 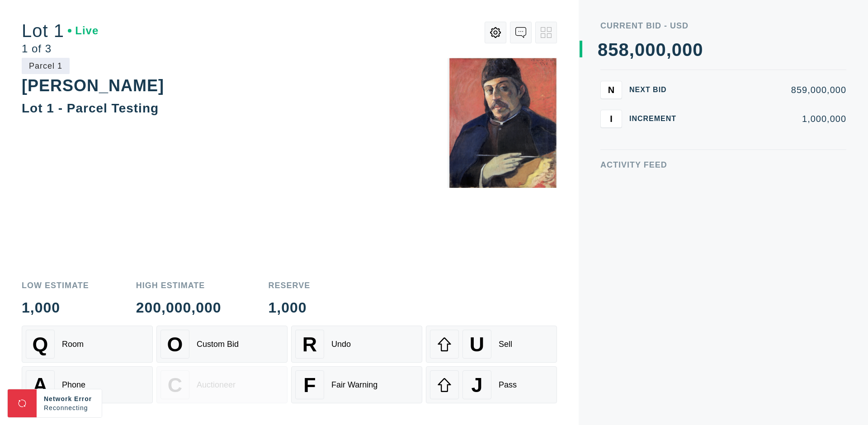 I want to click on div: 200,000,000, so click(x=178, y=308).